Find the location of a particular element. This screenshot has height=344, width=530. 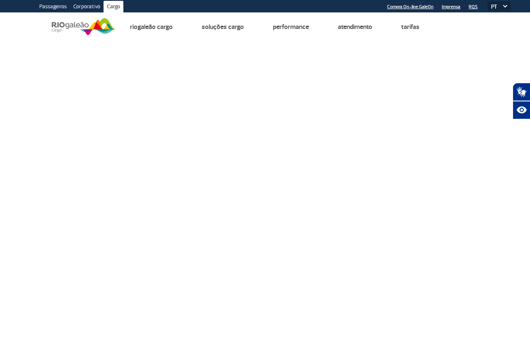

a: Passageiros is located at coordinates (53, 7).